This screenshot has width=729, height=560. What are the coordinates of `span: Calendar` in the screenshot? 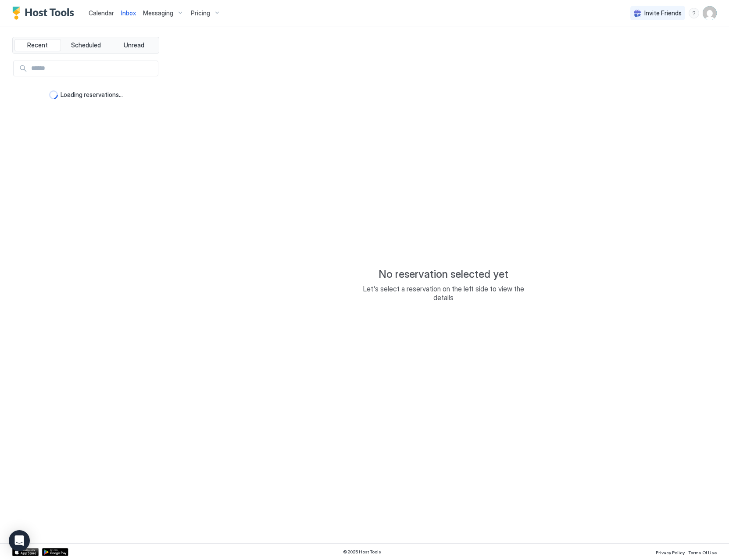 It's located at (101, 13).